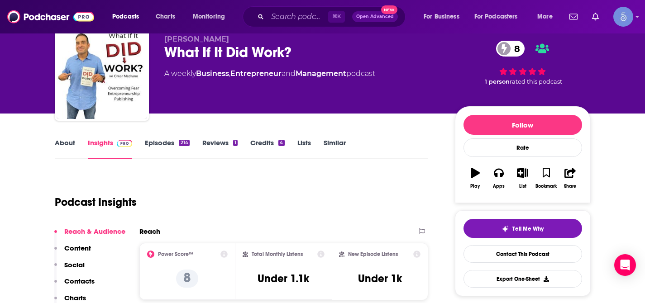  I want to click on button: tell me why sparkleTell Me Why, so click(523, 229).